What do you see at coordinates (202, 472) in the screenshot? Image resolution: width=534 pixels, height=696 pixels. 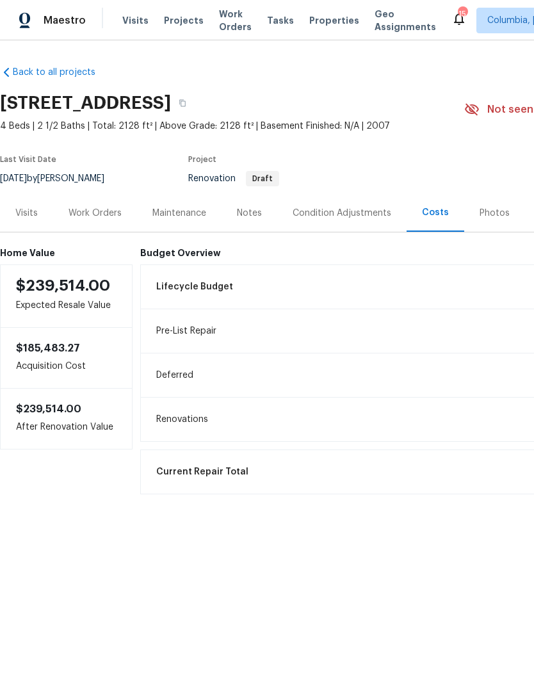 I see `span: Current Repair Total` at bounding box center [202, 472].